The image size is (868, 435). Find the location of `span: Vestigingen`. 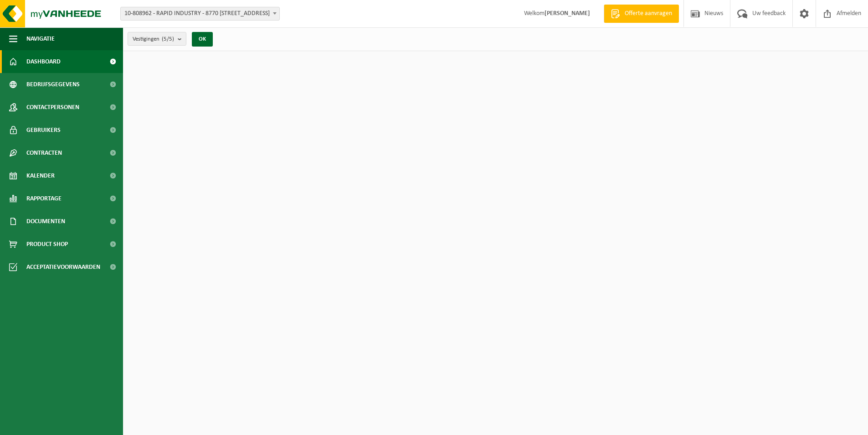

span: Vestigingen is located at coordinates (153, 39).